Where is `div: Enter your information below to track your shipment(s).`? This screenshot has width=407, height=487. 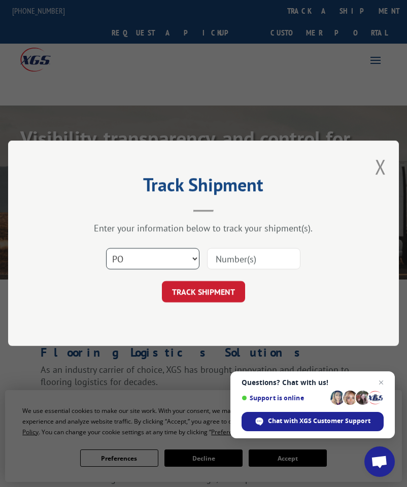 div: Enter your information below to track your shipment(s). is located at coordinates (204, 228).